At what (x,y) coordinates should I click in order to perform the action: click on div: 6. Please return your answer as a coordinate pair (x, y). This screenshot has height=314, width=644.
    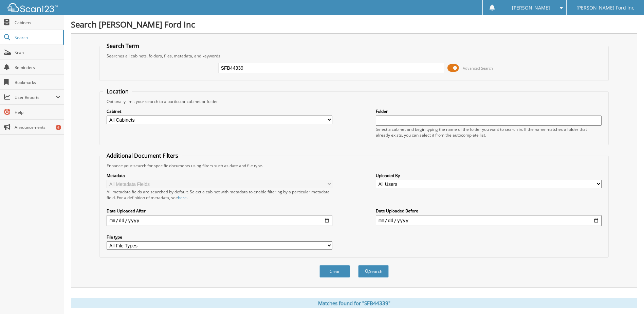
    Looking at the image, I should click on (59, 127).